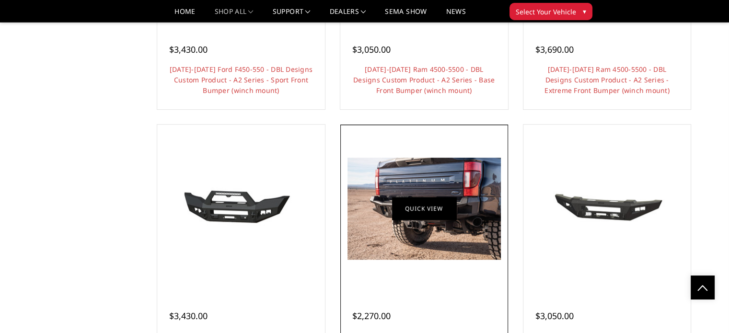  I want to click on a: Click to Top, so click(702, 287).